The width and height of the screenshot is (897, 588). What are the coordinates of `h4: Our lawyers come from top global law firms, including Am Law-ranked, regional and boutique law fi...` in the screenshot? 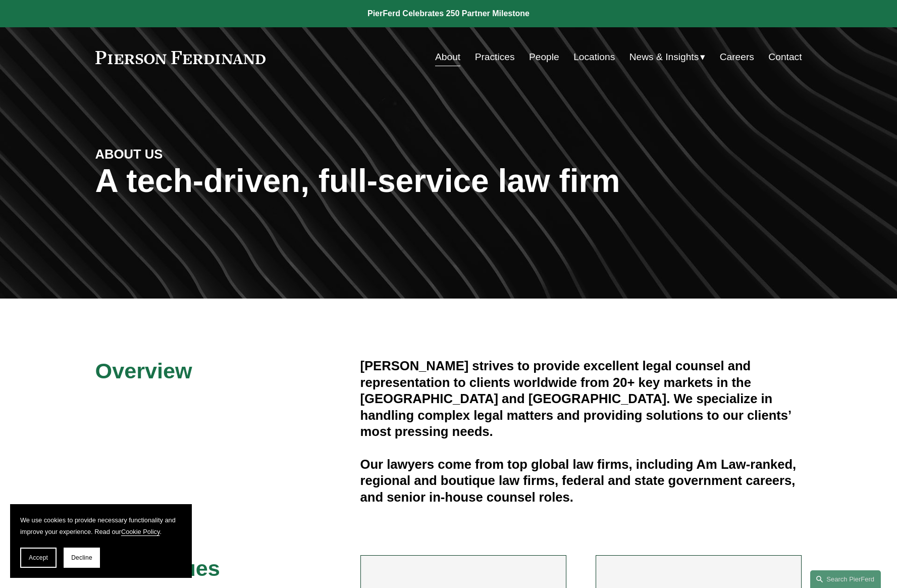 It's located at (581, 480).